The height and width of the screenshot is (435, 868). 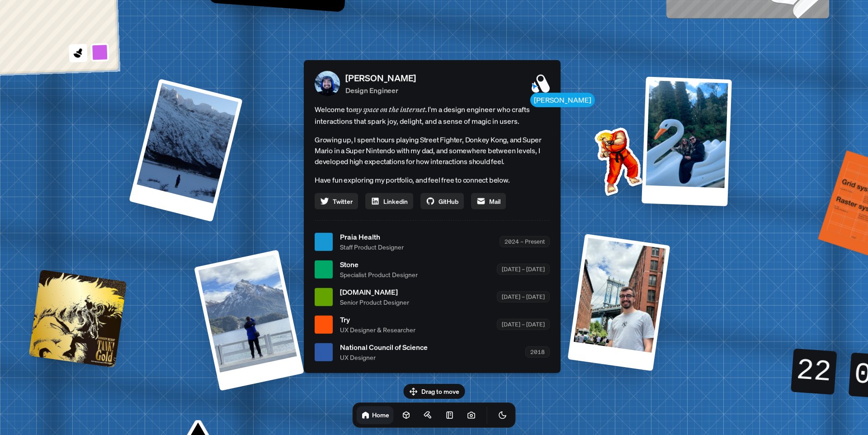 What do you see at coordinates (381, 91) in the screenshot?
I see `p: Design Engineer` at bounding box center [381, 91].